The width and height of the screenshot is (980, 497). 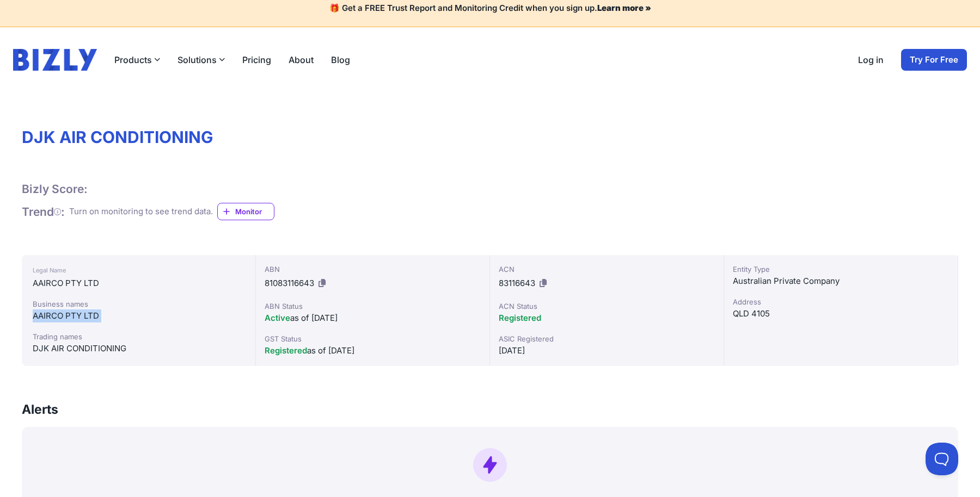 What do you see at coordinates (606, 307) in the screenshot?
I see `div: ACN Status` at bounding box center [606, 307].